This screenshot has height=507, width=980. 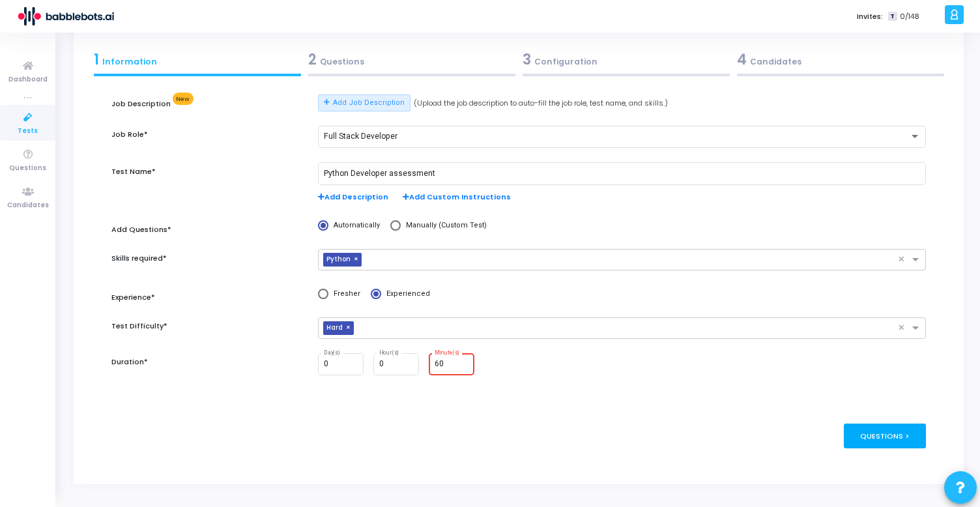 I want to click on a: 2Questions, so click(x=411, y=63).